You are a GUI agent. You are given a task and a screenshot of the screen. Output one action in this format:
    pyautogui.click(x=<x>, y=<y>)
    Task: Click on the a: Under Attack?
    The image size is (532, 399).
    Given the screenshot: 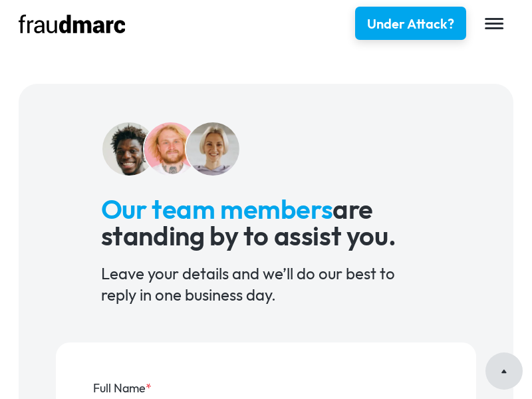 What is the action you would take?
    pyautogui.click(x=410, y=23)
    